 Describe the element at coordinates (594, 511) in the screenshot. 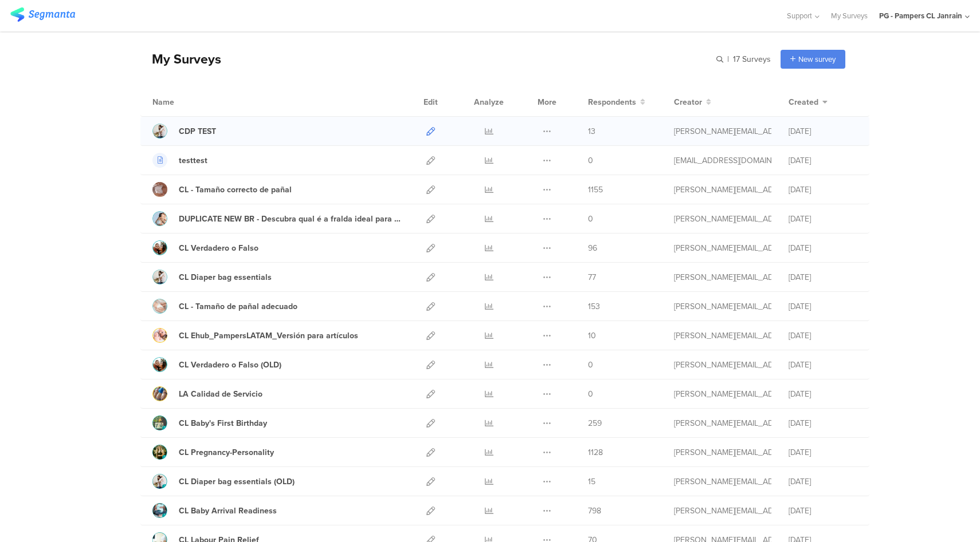

I see `span: 798` at that location.